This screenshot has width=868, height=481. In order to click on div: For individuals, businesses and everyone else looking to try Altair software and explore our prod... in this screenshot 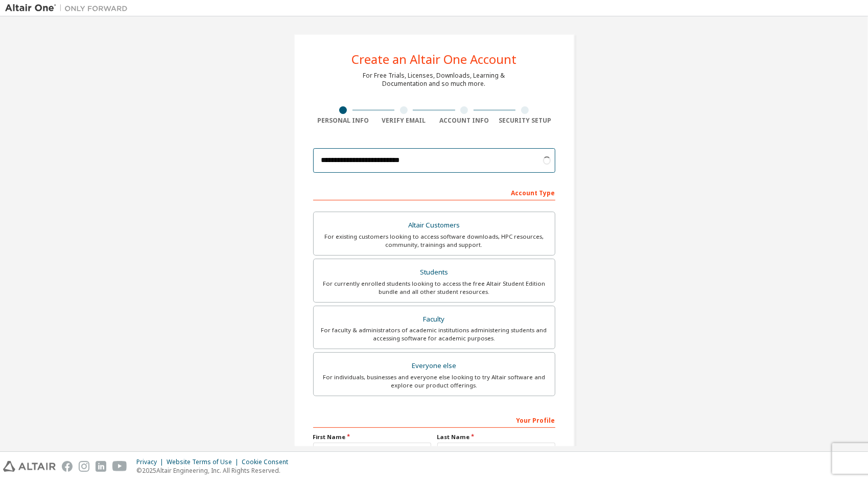, I will do `click(434, 381)`.